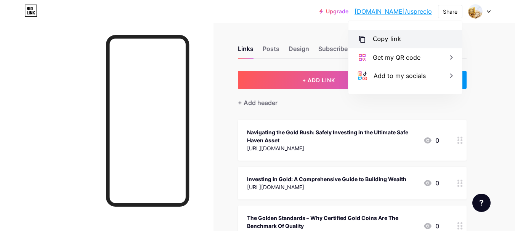  What do you see at coordinates (450, 11) in the screenshot?
I see `div: Share` at bounding box center [450, 11].